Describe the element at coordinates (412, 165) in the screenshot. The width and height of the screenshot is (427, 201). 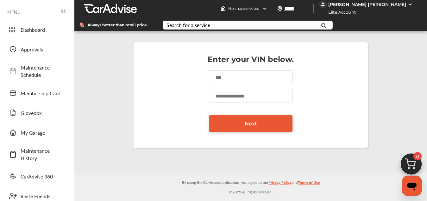
I see `img: cart_icon.3d0951e8.svg` at that location.